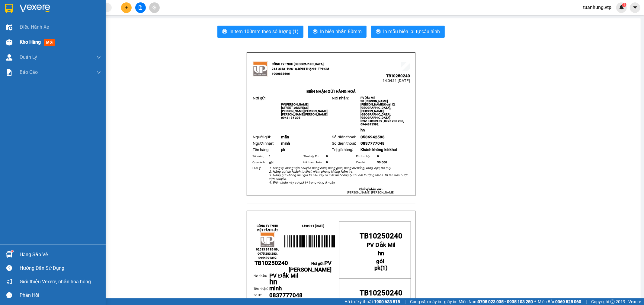 The height and width of the screenshot is (305, 644). I want to click on span: notification, so click(9, 282).